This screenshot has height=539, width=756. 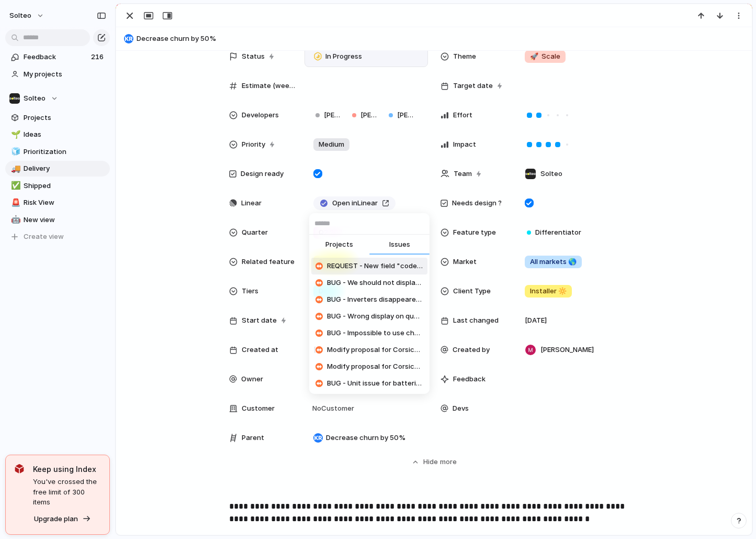 What do you see at coordinates (375, 266) in the screenshot?
I see `span: REQUEST - New field "code" in the lead magnet (asked by Earth)` at bounding box center [375, 266].